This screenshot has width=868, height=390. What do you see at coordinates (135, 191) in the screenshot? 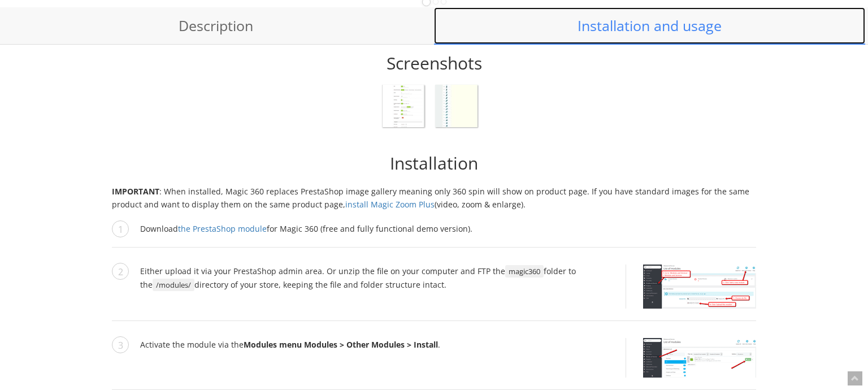
I see `strong: IMPORTANT` at bounding box center [135, 191].